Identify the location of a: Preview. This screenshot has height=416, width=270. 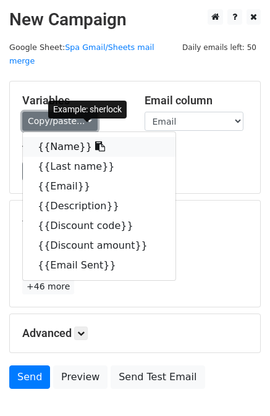
(80, 377).